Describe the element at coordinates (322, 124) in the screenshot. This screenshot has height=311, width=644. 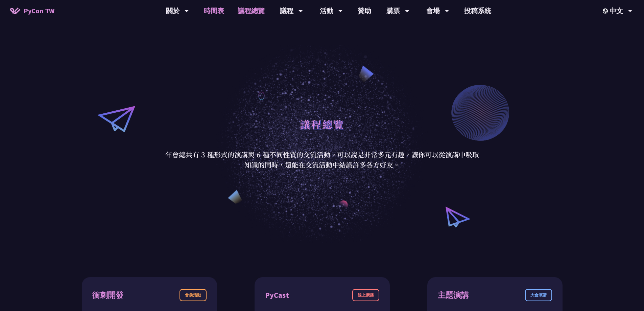
I see `h1: 議程總覽` at that location.